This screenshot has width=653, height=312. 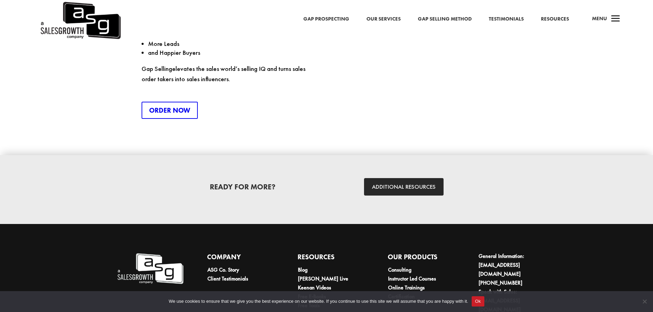 What do you see at coordinates (555, 19) in the screenshot?
I see `a: Resources` at bounding box center [555, 19].